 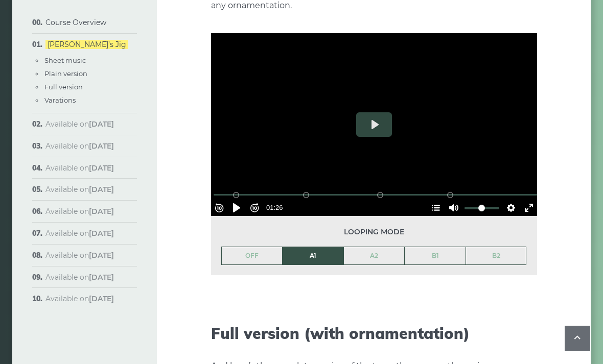 I want to click on span: Looping mode, so click(x=374, y=232).